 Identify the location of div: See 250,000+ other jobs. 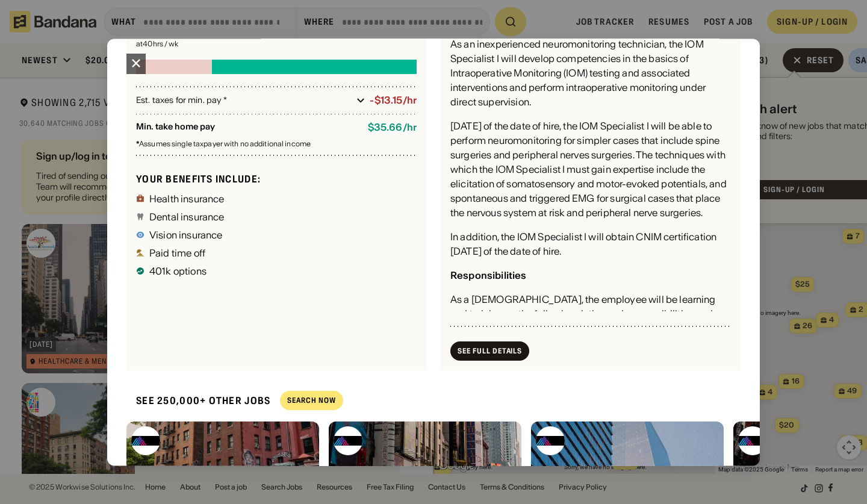
(199, 400).